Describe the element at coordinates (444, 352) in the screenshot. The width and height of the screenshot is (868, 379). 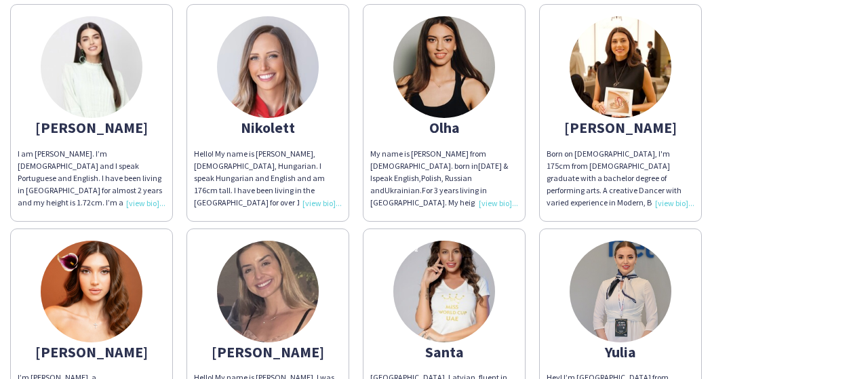
I see `div: Santa` at that location.